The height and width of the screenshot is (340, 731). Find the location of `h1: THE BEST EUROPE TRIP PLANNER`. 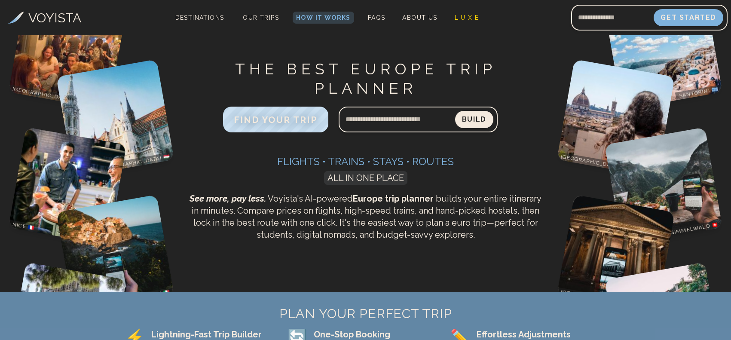

h1: THE BEST EUROPE TRIP PLANNER is located at coordinates (365, 79).